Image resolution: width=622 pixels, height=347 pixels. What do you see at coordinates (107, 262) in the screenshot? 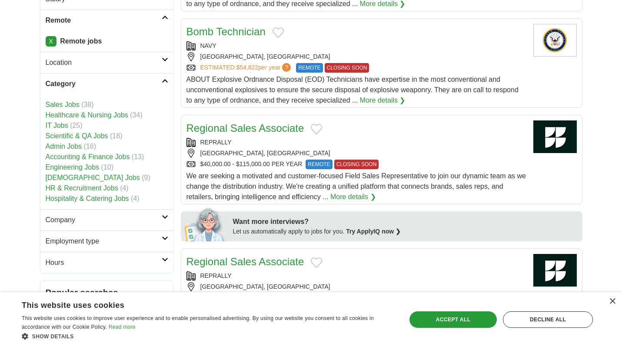
I see `a: Hours` at bounding box center [107, 262].